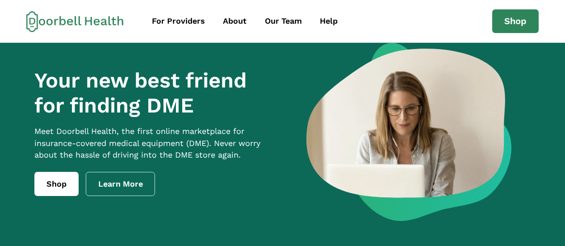 The width and height of the screenshot is (565, 246). What do you see at coordinates (178, 21) in the screenshot?
I see `a: For Providers` at bounding box center [178, 21].